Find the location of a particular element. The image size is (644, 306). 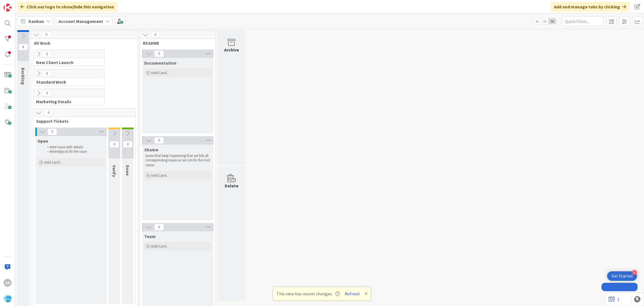

span: Marketing Emails is located at coordinates (66, 102).